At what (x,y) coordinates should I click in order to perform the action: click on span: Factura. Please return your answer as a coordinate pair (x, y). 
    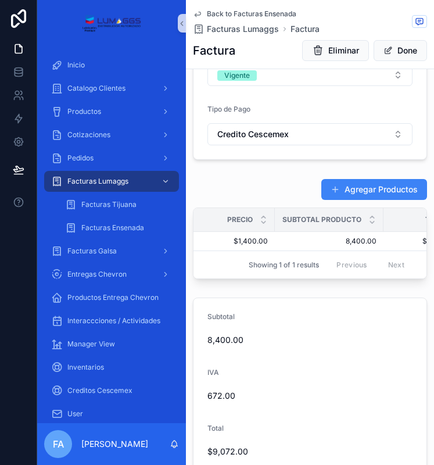
    Looking at the image, I should click on (305, 29).